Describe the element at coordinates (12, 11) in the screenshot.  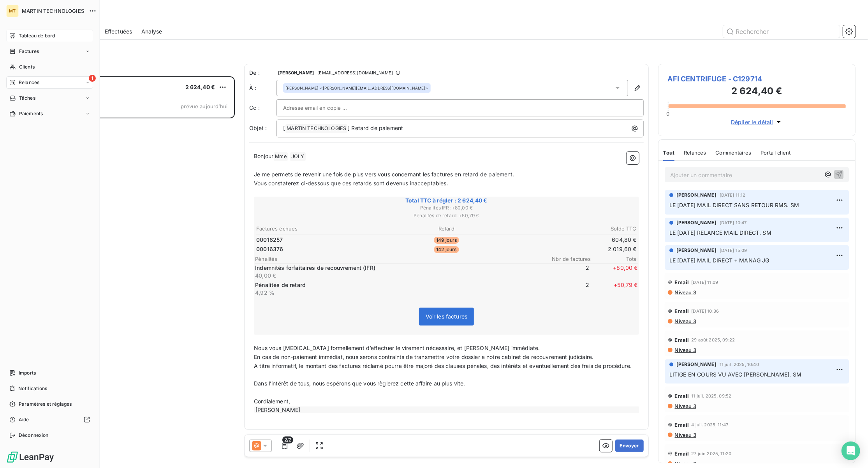
I see `div: MT` at that location.